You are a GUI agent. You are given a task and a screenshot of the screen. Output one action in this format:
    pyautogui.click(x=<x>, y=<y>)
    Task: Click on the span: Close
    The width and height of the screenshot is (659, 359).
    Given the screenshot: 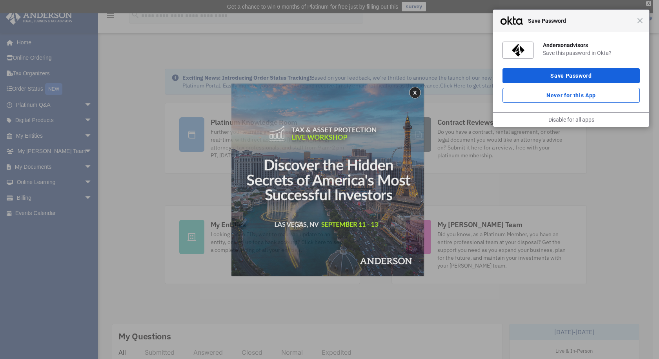 What is the action you would take?
    pyautogui.click(x=639, y=20)
    